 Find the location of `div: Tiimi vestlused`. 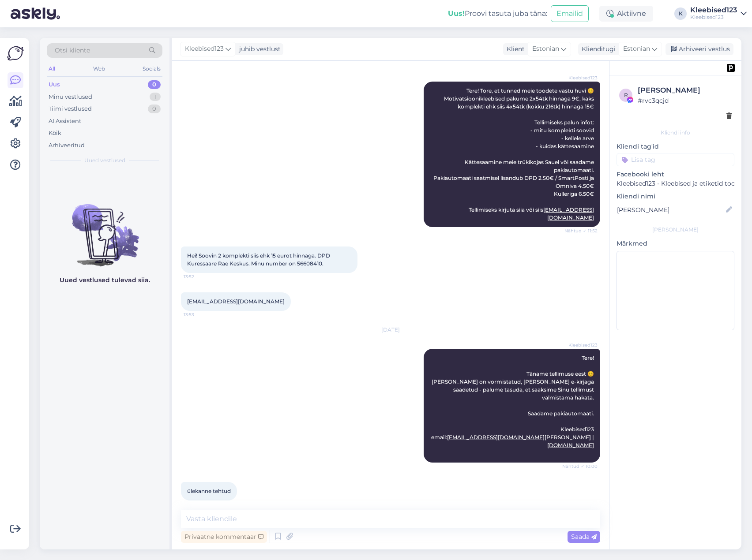

div: Tiimi vestlused is located at coordinates (70, 109).